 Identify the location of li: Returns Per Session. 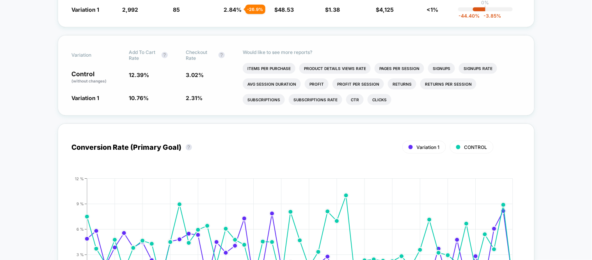
(449, 84).